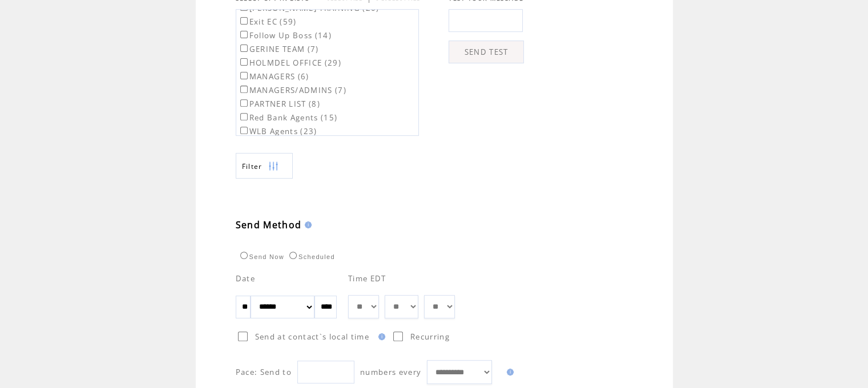 The height and width of the screenshot is (388, 868). What do you see at coordinates (390, 372) in the screenshot?
I see `span: numbers every` at bounding box center [390, 372].